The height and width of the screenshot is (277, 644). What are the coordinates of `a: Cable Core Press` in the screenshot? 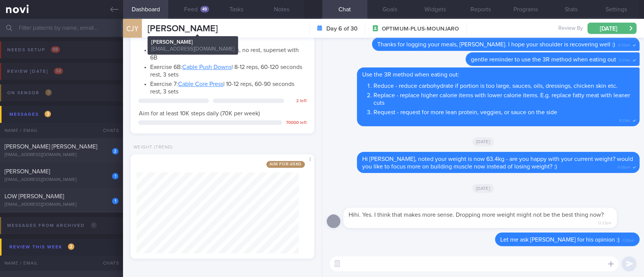 It's located at (201, 84).